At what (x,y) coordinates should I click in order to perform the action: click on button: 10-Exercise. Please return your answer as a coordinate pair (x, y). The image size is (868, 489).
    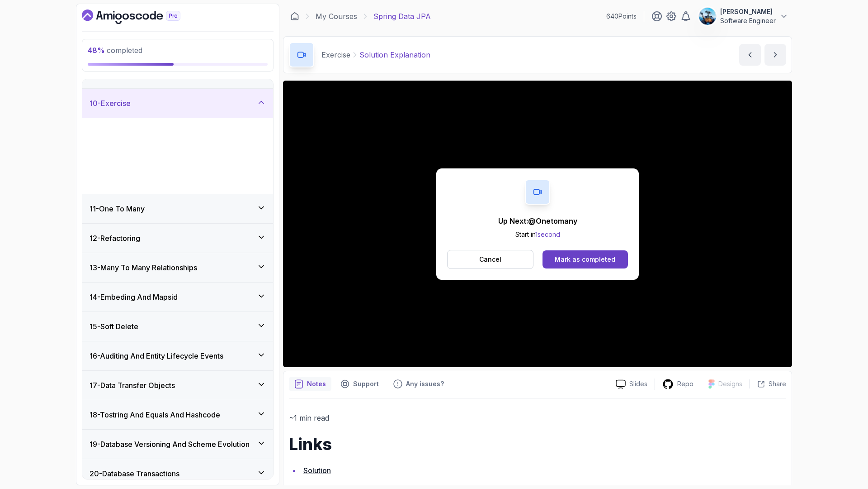
    Looking at the image, I should click on (177, 103).